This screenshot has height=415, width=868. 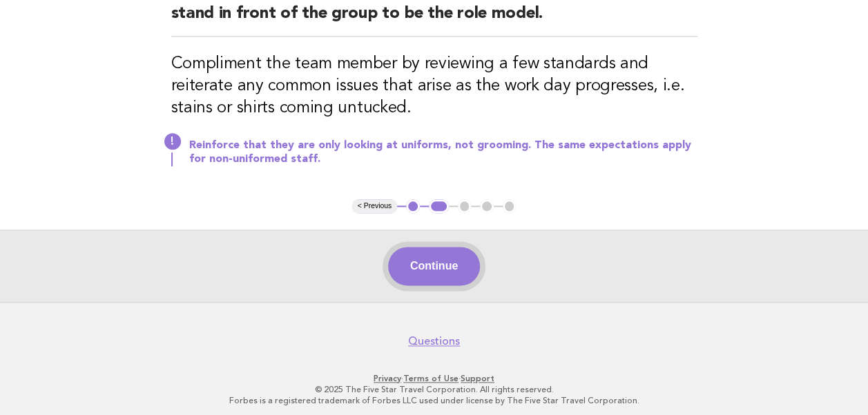 What do you see at coordinates (434, 86) in the screenshot?
I see `h3: Compliment the team member by reviewing a few standards and reiterate any common issues that aris...` at bounding box center [434, 86].